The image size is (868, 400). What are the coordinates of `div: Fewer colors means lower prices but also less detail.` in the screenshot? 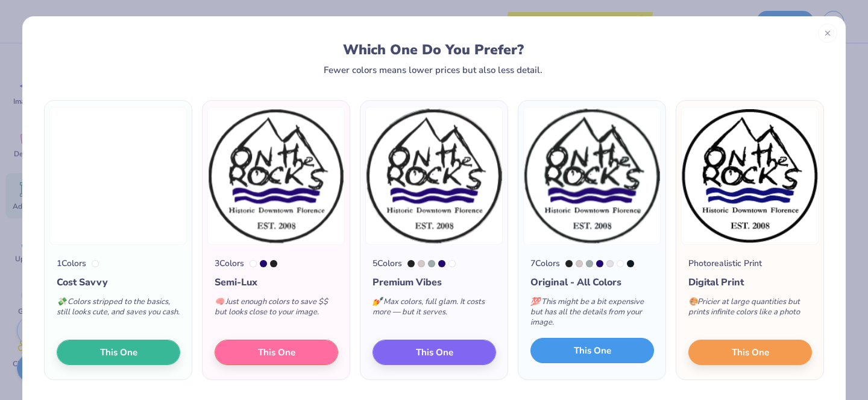 It's located at (433, 70).